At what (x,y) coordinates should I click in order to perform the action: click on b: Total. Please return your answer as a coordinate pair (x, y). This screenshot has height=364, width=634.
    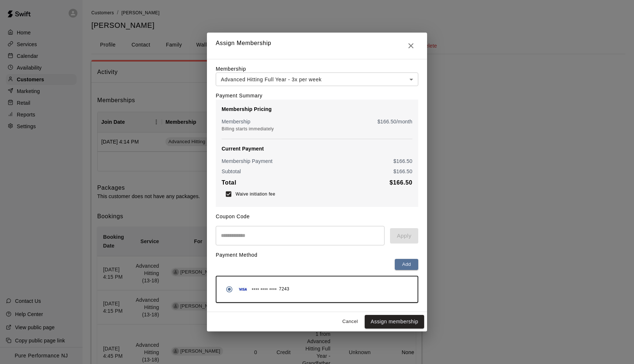
    Looking at the image, I should click on (229, 183).